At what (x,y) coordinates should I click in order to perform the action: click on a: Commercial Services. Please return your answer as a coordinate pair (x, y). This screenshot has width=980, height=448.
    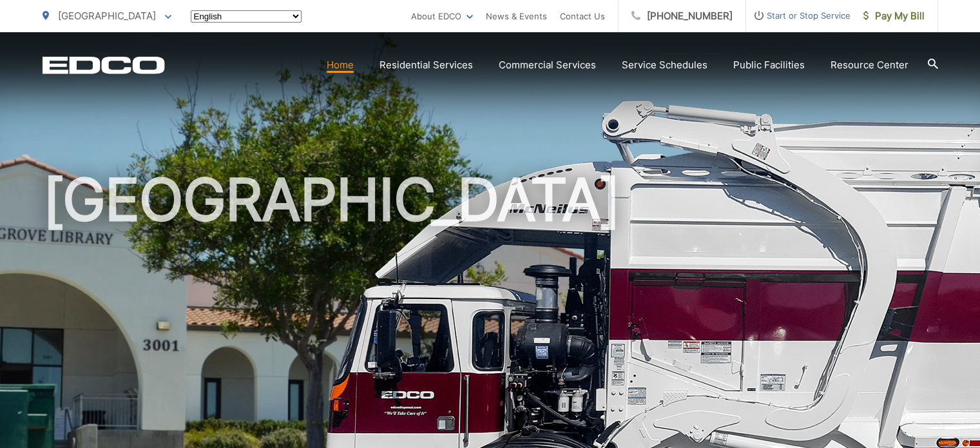
    Looking at the image, I should click on (547, 65).